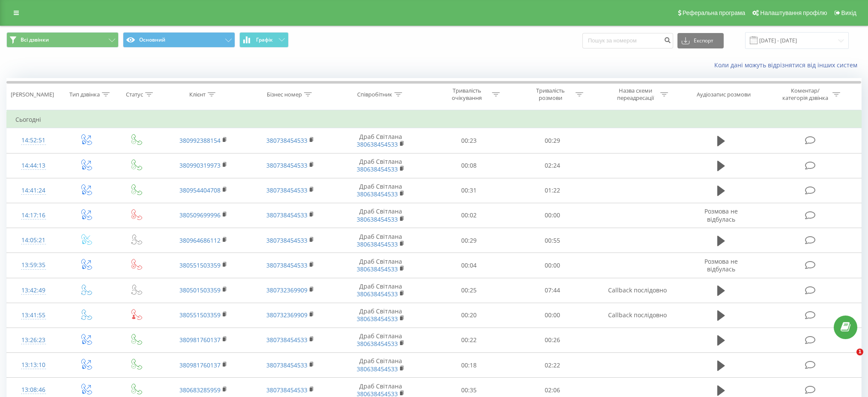 Image resolution: width=868 pixels, height=397 pixels. I want to click on div: Тривалість розмови, so click(550, 94).